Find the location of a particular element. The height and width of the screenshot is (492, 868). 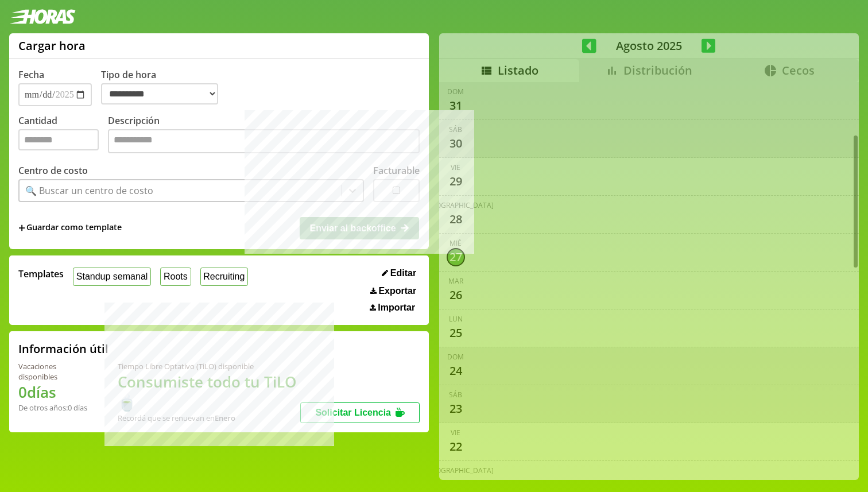

button: Solicitar Licencia is located at coordinates (359, 413).